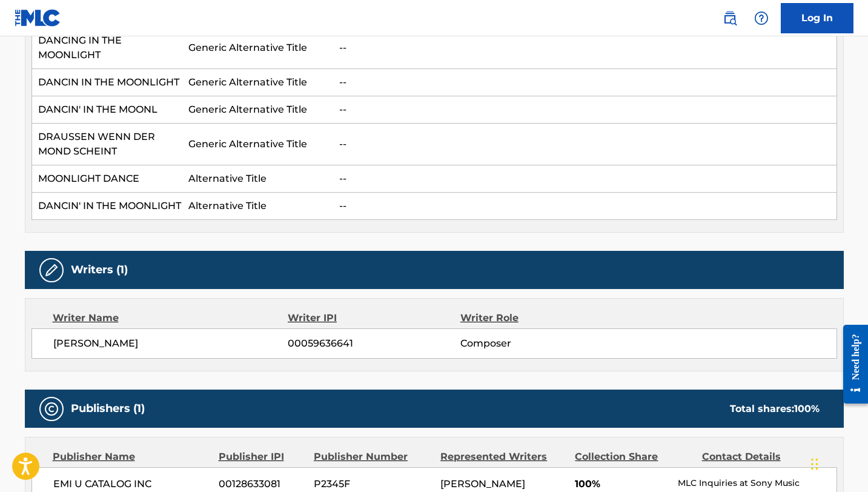 This screenshot has width=868, height=492. What do you see at coordinates (21, 42) in the screenshot?
I see `div: Need help?` at bounding box center [21, 42].